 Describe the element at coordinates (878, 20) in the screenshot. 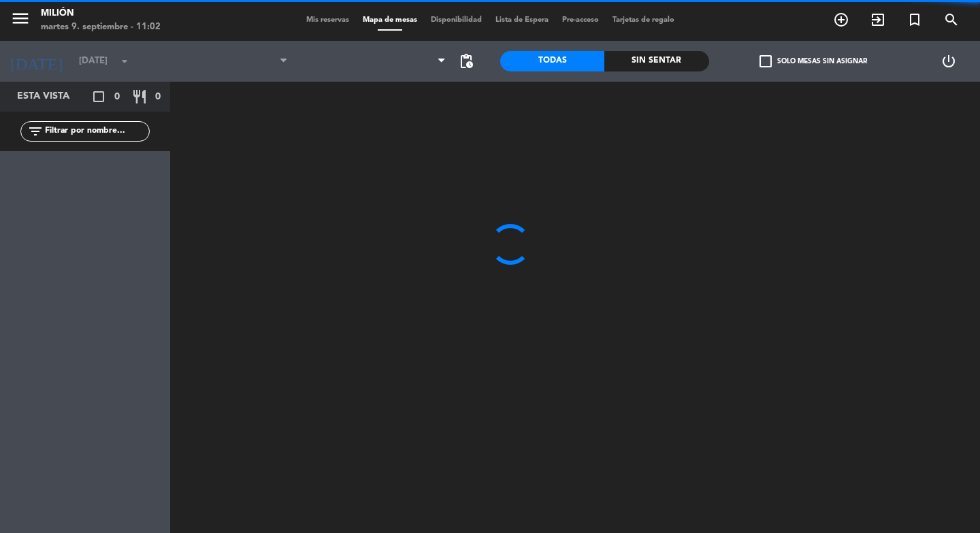

I see `i: exit_to_app` at that location.